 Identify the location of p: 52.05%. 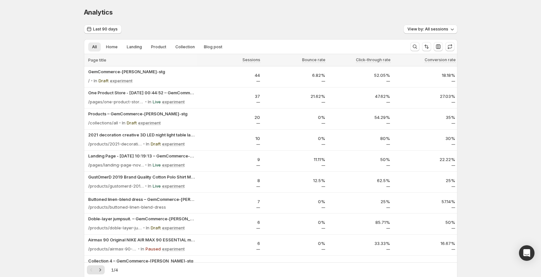
(359, 75).